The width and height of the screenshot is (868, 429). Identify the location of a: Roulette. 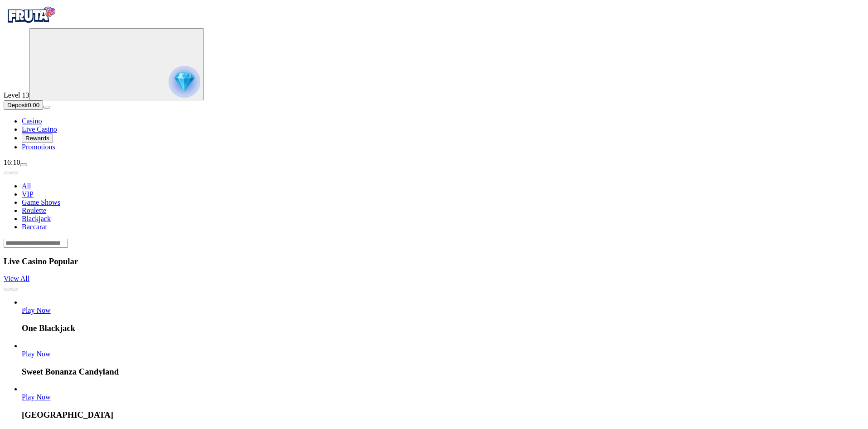
(34, 210).